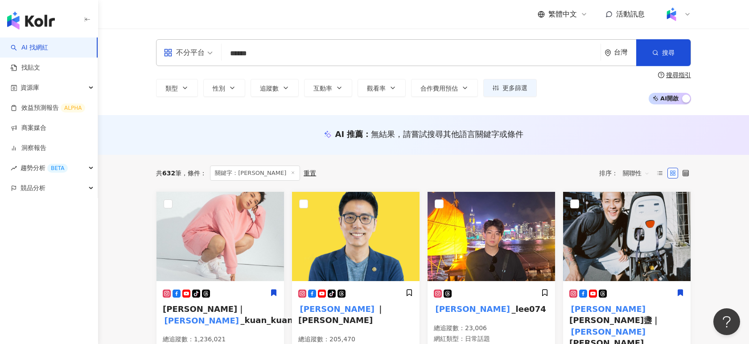  Describe the element at coordinates (478, 339) in the screenshot. I see `span: 日常話題` at that location.